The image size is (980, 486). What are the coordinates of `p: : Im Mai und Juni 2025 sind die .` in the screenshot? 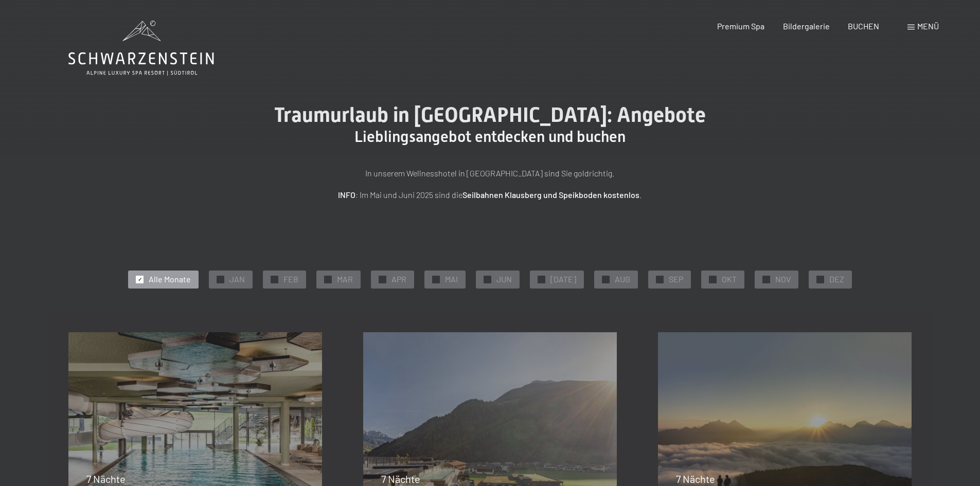 It's located at (490, 195).